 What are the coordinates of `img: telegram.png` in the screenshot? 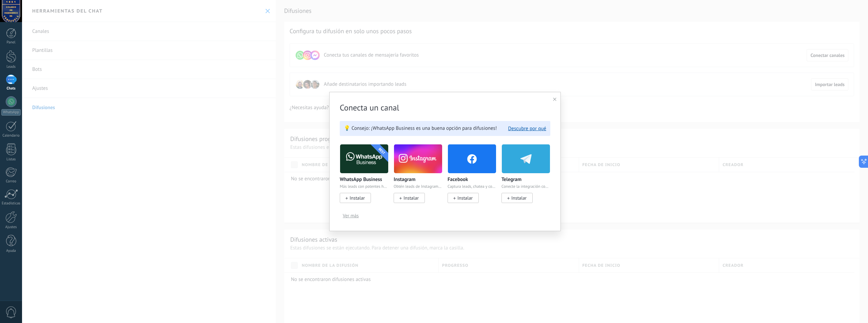 It's located at (526, 159).